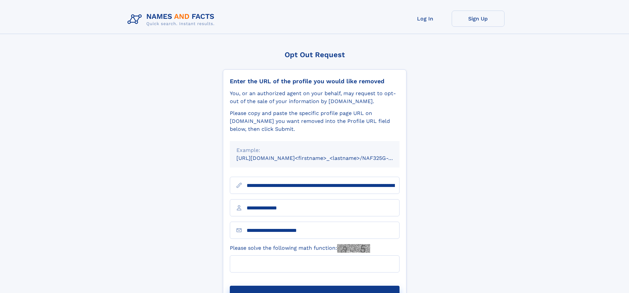 This screenshot has height=293, width=629. I want to click on div: Enter the URL of the profile you would like removed, so click(314, 81).